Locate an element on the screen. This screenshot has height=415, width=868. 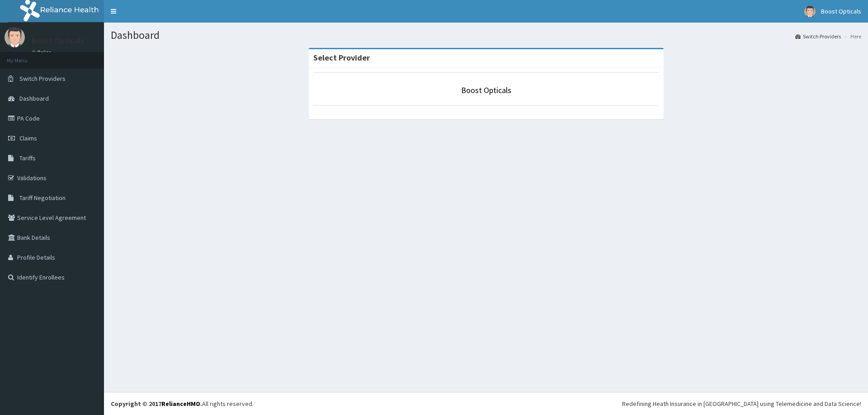
span: Dashboard is located at coordinates (34, 99).